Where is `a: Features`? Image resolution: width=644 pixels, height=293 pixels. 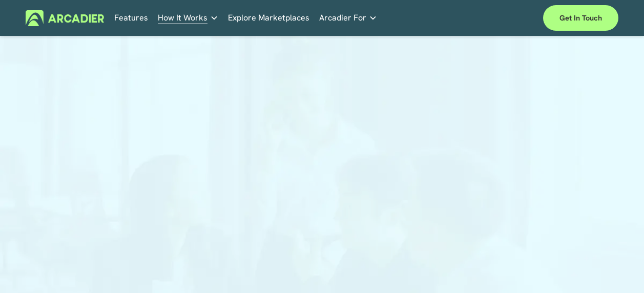
a: Features is located at coordinates (131, 17).